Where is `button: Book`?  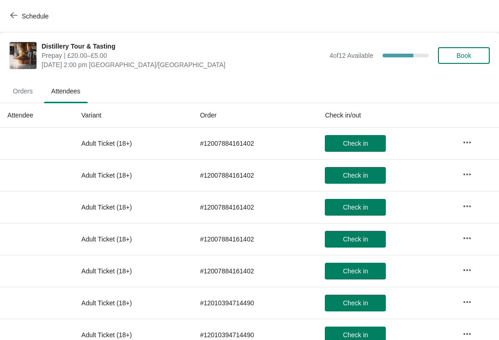 button: Book is located at coordinates (464, 55).